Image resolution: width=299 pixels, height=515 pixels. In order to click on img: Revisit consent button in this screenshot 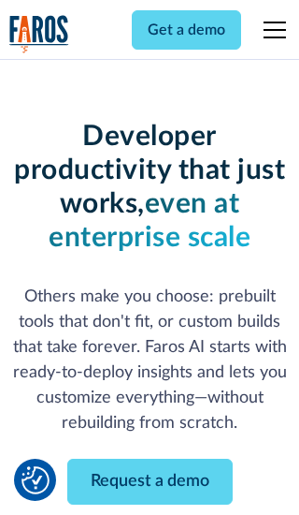, I will do `click(36, 480)`.